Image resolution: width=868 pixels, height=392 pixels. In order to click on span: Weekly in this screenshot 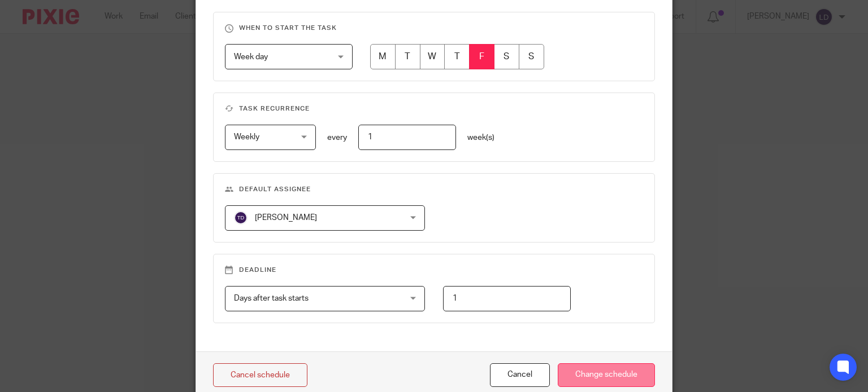, I will do `click(246, 137)`.